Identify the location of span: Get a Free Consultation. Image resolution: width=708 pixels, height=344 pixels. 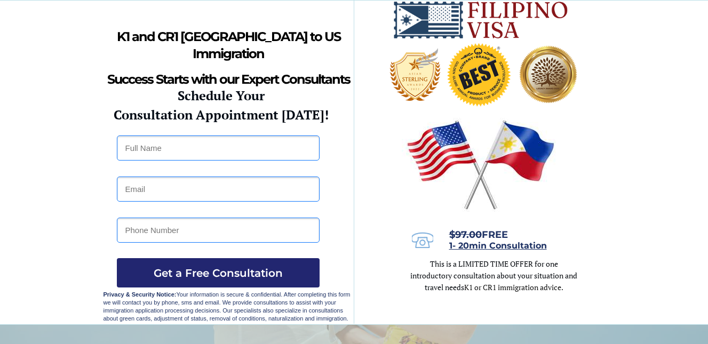
(218, 273).